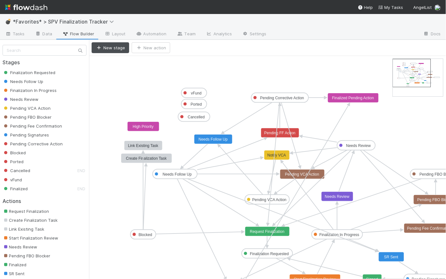 This screenshot has height=279, width=446. Describe the element at coordinates (78, 34) in the screenshot. I see `span: Flow Builder` at that location.